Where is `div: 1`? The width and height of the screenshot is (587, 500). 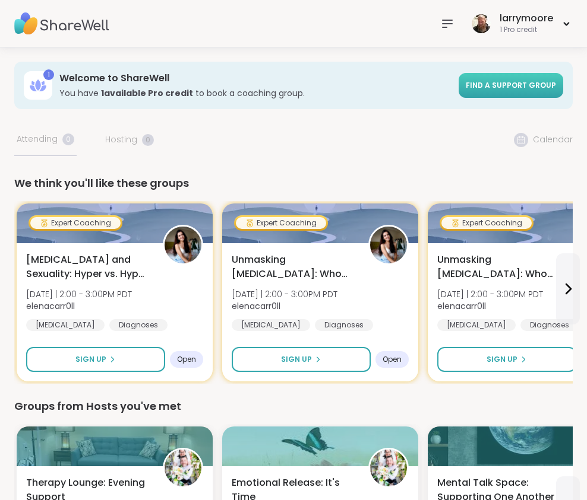 div: 1 is located at coordinates (49, 75).